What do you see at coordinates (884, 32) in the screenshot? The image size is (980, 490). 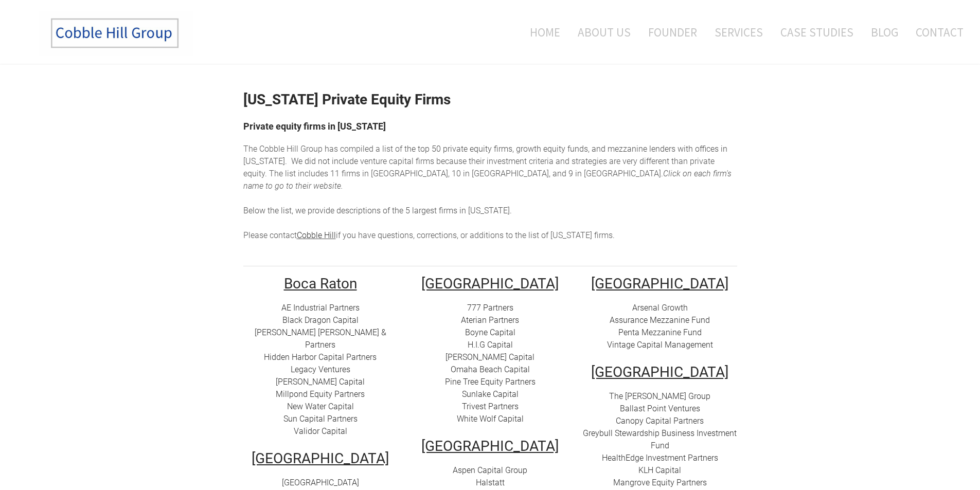 I see `a: Blog` at bounding box center [884, 32].